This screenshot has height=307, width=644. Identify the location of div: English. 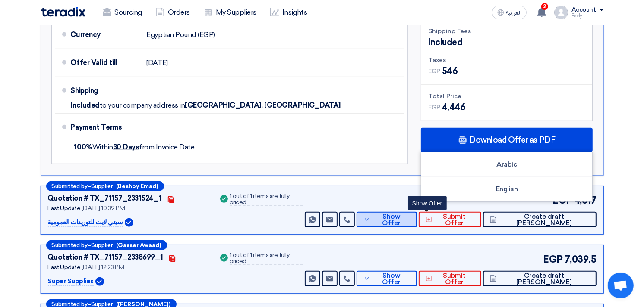
(506, 190).